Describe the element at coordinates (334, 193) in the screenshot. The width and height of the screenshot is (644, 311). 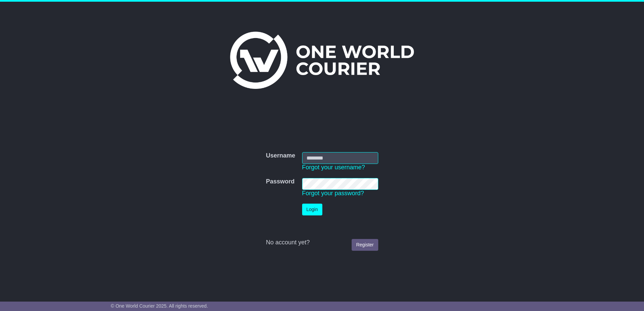
I see `a: Forgot your password?` at that location.